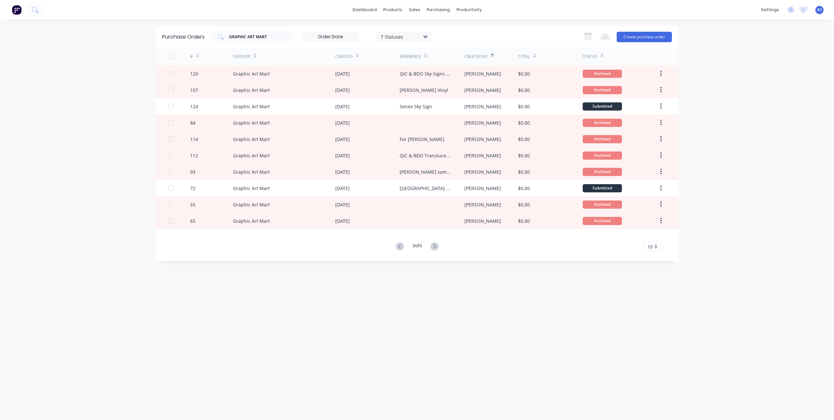  Describe the element at coordinates (241, 57) in the screenshot. I see `div: Supplier` at that location.